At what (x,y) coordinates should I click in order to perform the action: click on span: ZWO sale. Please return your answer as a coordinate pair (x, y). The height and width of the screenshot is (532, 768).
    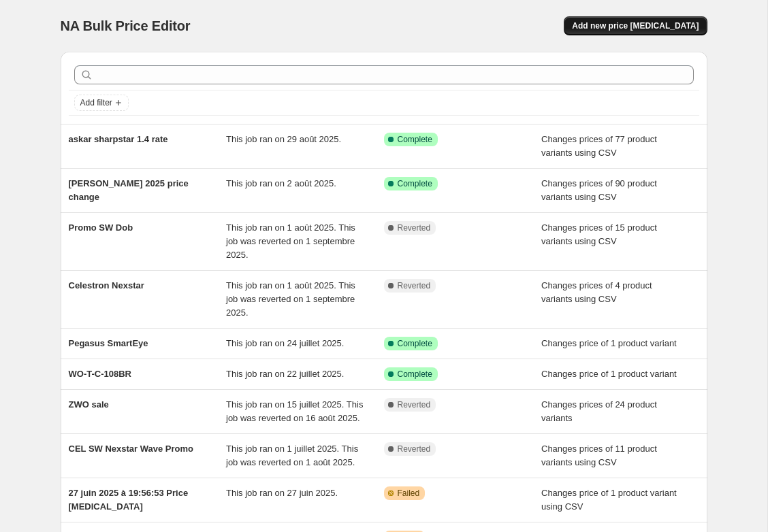
    Looking at the image, I should click on (88, 404).